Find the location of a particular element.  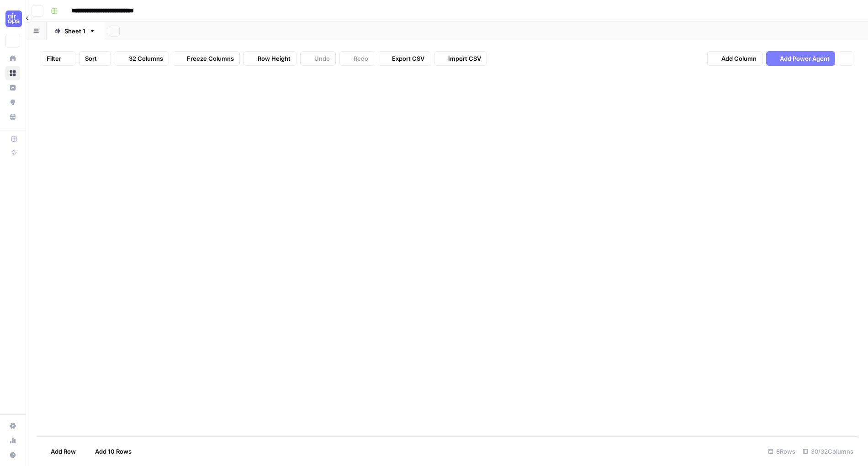

div: Sheet 1 is located at coordinates (75, 31).